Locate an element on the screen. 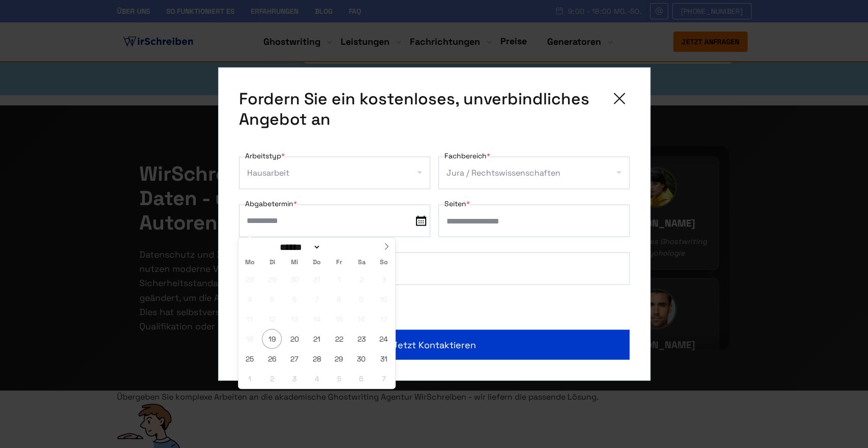  span: September 1, 2025 is located at coordinates (249, 378).